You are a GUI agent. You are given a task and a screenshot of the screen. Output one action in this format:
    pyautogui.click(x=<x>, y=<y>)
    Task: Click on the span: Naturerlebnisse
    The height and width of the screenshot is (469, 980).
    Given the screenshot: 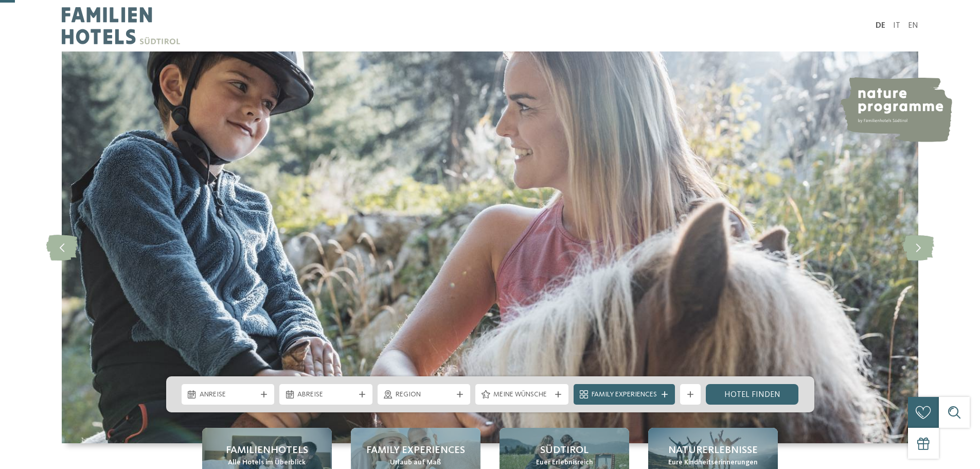 What is the action you would take?
    pyautogui.click(x=713, y=451)
    